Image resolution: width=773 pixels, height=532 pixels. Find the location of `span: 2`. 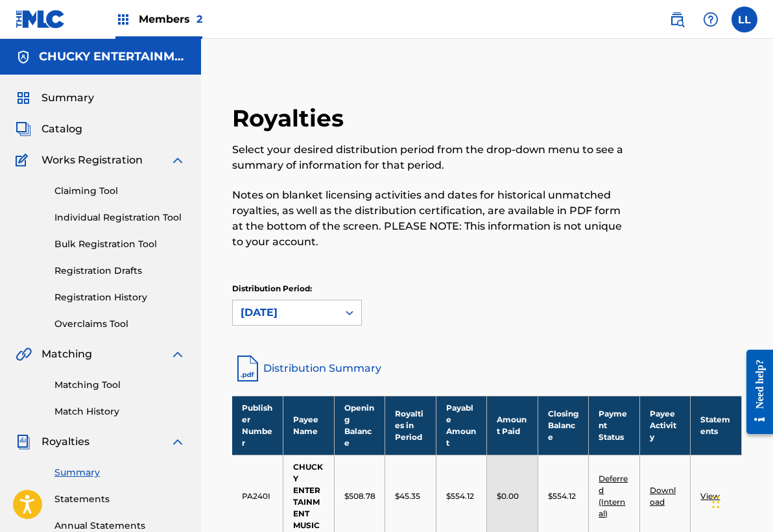

span: 2 is located at coordinates (199, 19).